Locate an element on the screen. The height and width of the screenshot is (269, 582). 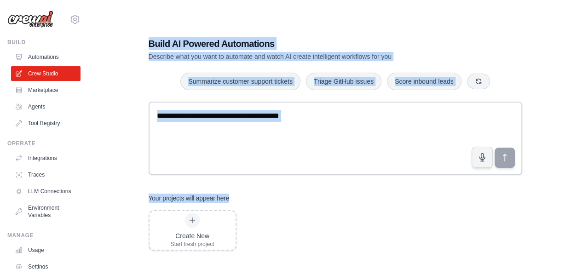
div: Chat Widget is located at coordinates (559, 247).